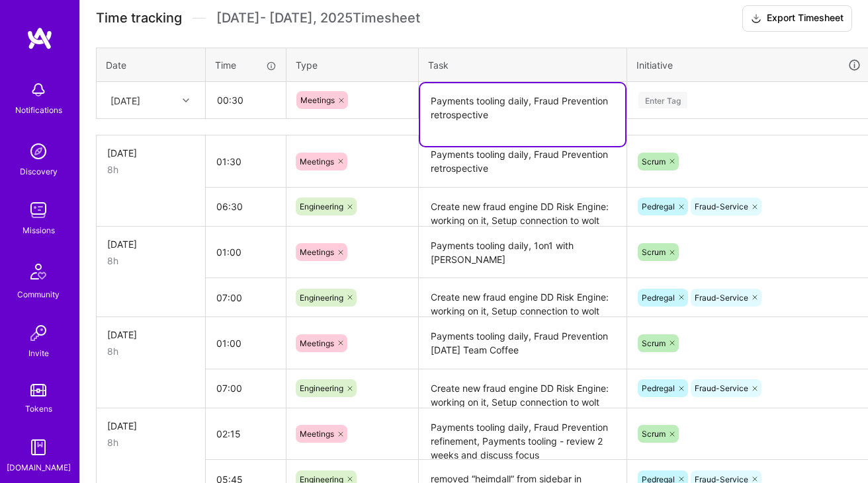 The height and width of the screenshot is (483, 868). Describe the element at coordinates (38, 333) in the screenshot. I see `img: Invite` at that location.